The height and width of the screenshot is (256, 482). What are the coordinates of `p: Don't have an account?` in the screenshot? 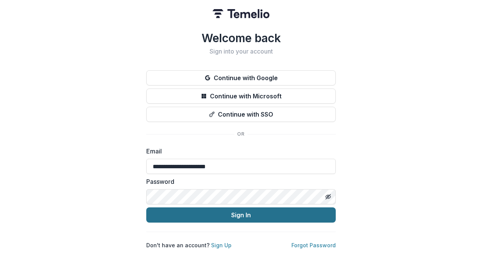 It's located at (189, 245).